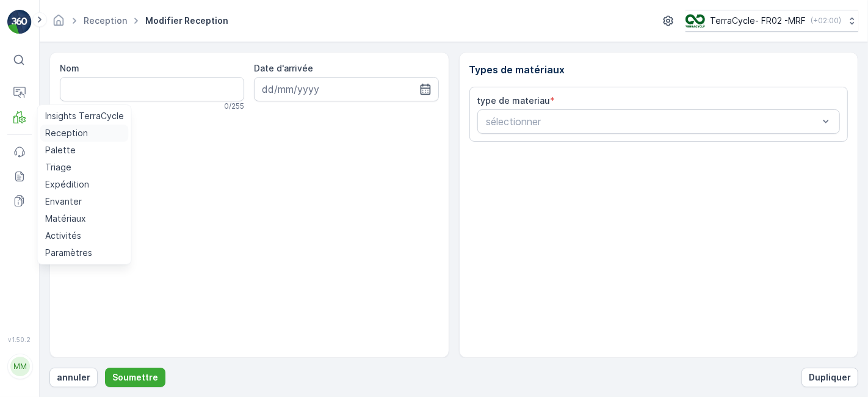  I want to click on button: TerraCycle- FR02 -MRF(+02:00), so click(772, 21).